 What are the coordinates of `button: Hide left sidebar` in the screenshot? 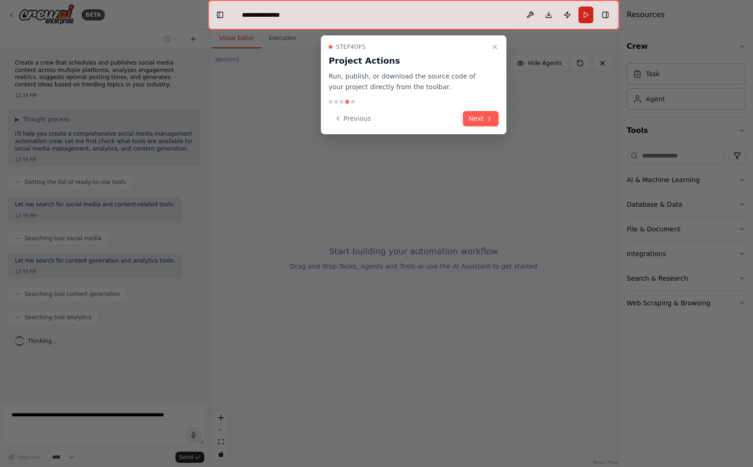 It's located at (220, 15).